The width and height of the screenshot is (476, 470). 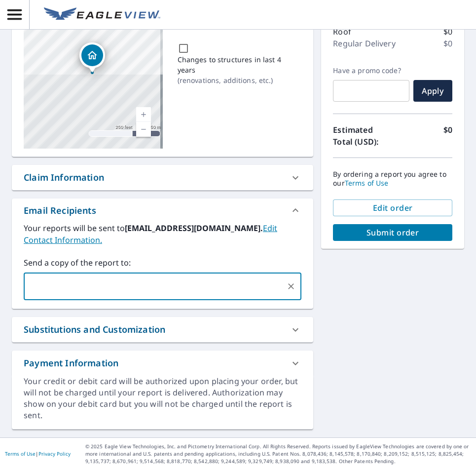 I want to click on a: Current Level 17, Zoom In, so click(x=144, y=115).